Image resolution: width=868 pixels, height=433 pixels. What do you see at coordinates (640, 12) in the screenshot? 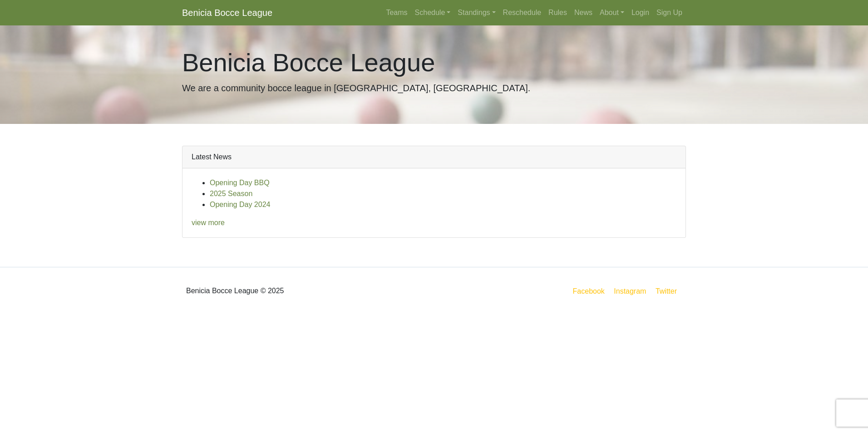
I see `a: Login` at bounding box center [640, 12].